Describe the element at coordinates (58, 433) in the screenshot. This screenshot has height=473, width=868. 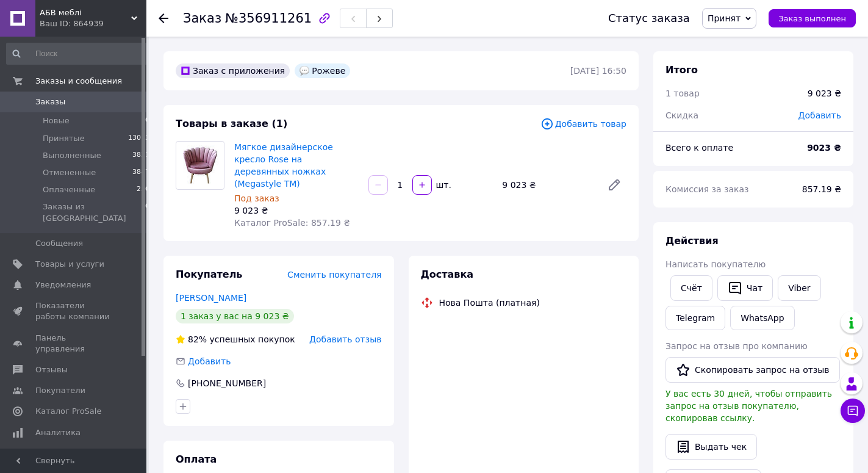
I see `span: Аналитика` at that location.